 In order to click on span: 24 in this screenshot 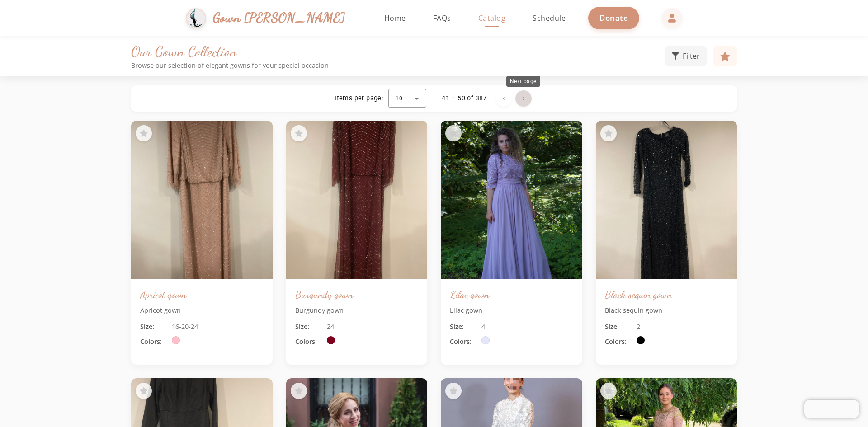, I will do `click(330, 327)`.